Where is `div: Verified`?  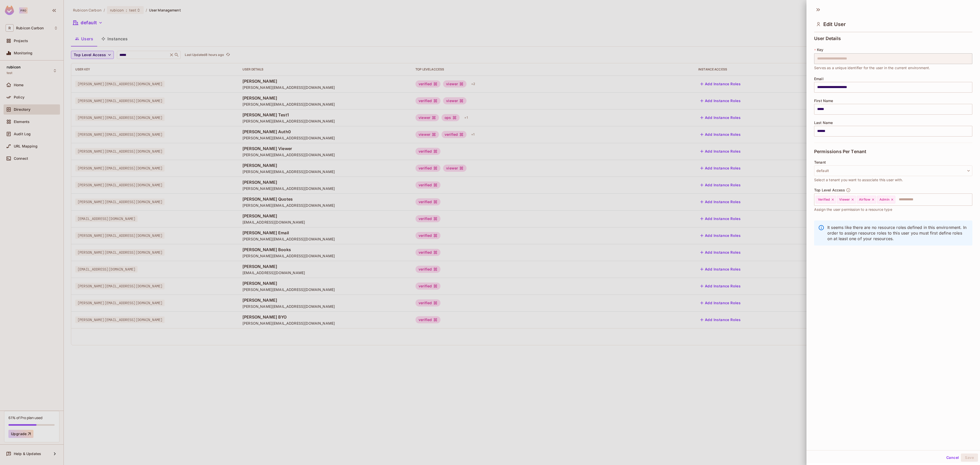 div: Verified is located at coordinates (826, 200).